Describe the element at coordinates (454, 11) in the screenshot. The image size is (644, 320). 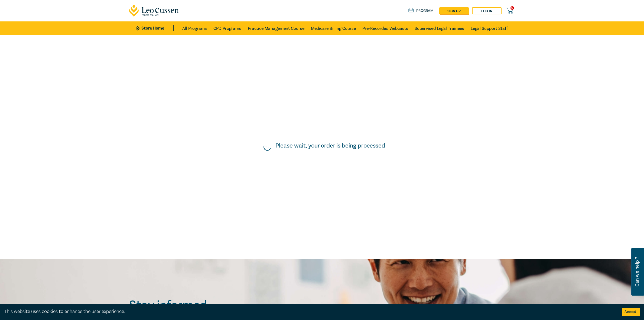
I see `a: sign up` at that location.